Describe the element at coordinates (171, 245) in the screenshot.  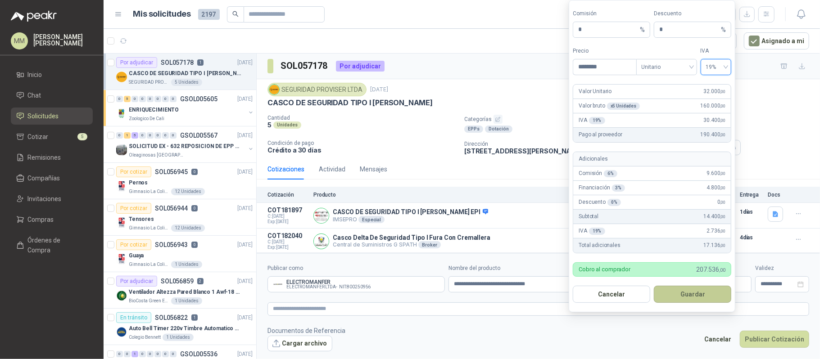
I see `p: SOL056943` at that location.